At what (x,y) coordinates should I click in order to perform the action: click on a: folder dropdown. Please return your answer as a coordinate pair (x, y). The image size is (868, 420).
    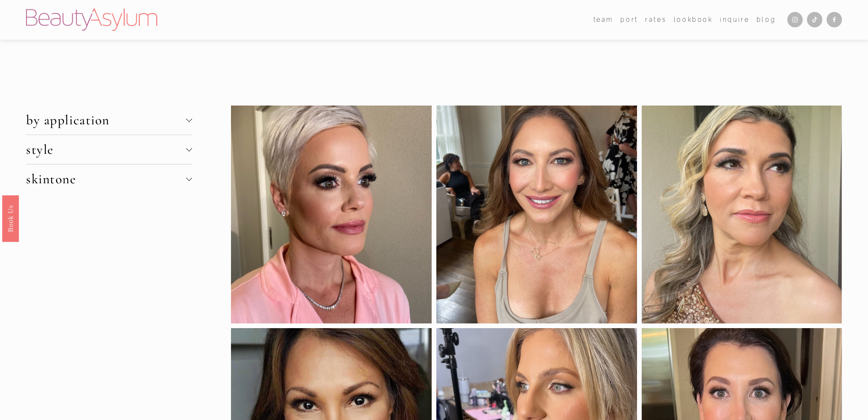
    Looking at the image, I should click on (604, 20).